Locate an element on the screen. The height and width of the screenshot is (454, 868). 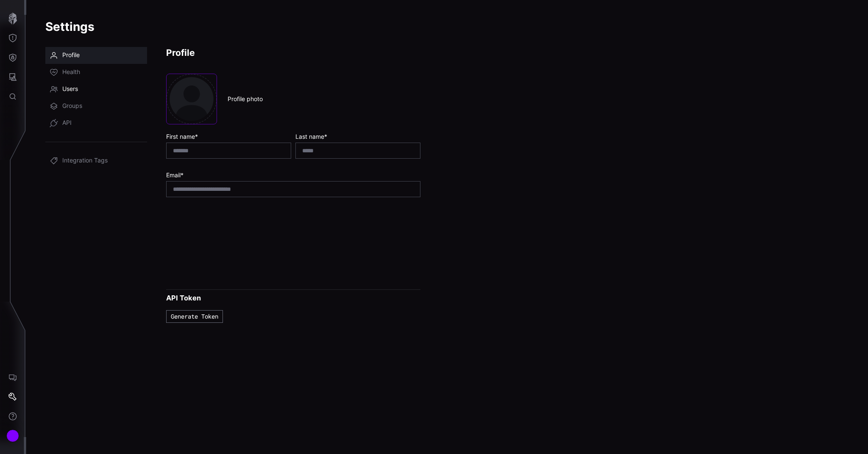
h1: Settings is located at coordinates (447, 27).